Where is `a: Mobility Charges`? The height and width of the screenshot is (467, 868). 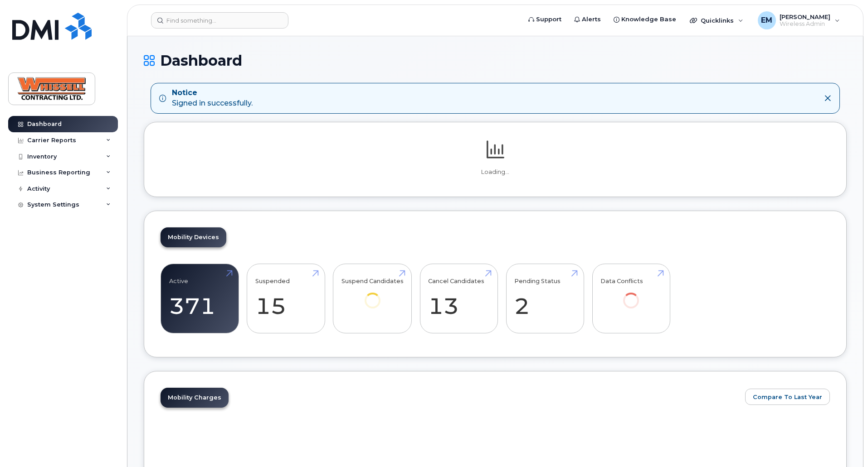 a: Mobility Charges is located at coordinates (194, 398).